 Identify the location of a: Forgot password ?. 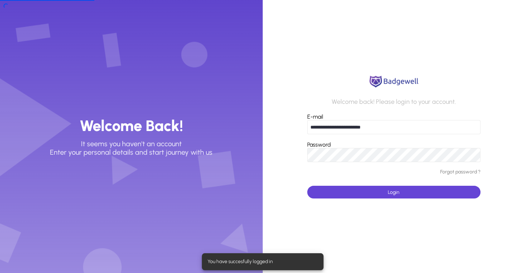
(461, 172).